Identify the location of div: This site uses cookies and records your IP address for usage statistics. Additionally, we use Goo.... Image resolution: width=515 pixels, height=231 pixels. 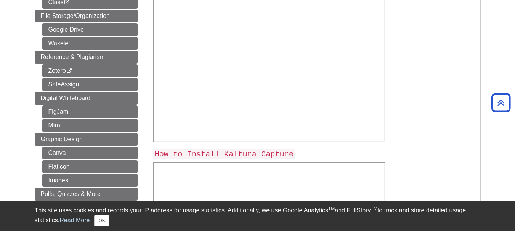
(258, 217).